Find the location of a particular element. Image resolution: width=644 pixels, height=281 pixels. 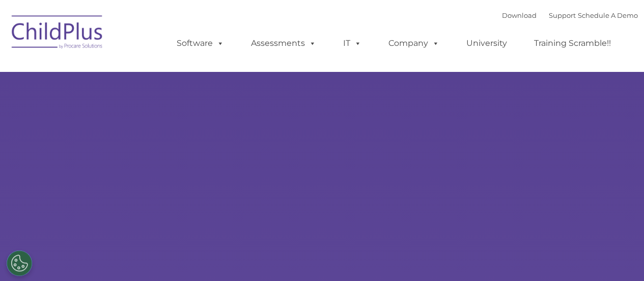

a: Assessments is located at coordinates (283, 44).